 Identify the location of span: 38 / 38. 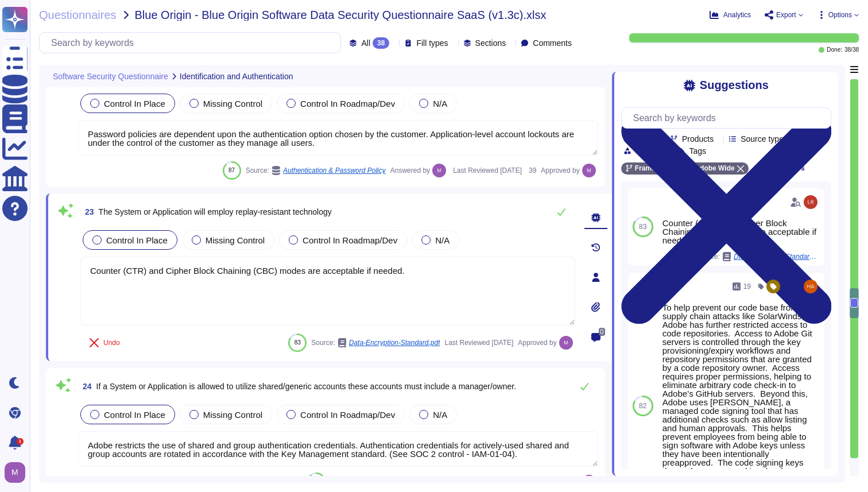
(851, 50).